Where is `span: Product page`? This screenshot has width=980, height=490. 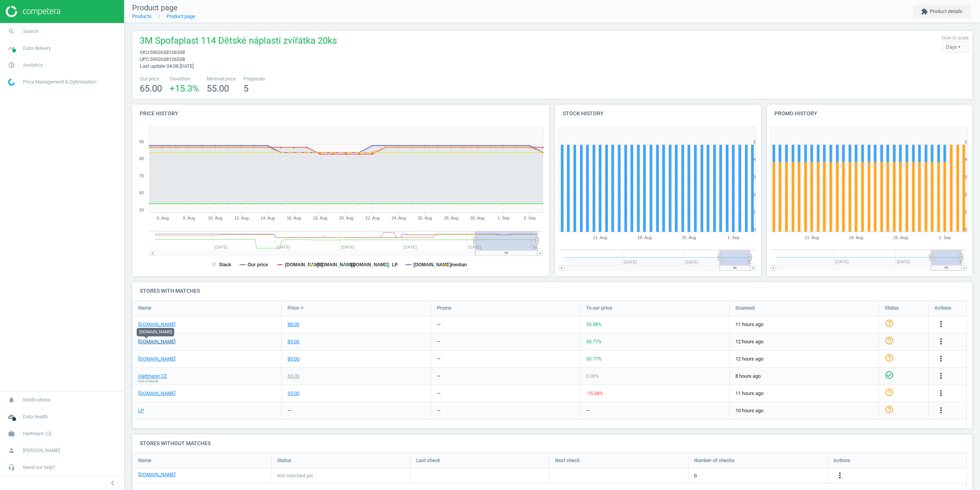
span: Product page is located at coordinates (154, 8).